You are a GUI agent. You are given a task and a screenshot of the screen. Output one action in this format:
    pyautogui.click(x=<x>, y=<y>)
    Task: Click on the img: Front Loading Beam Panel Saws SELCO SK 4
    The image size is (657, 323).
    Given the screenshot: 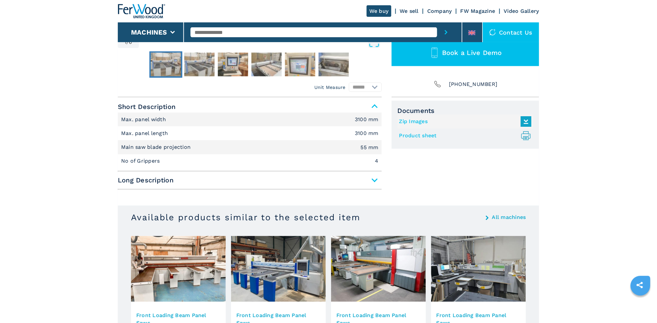 What is the action you would take?
    pyautogui.click(x=478, y=269)
    